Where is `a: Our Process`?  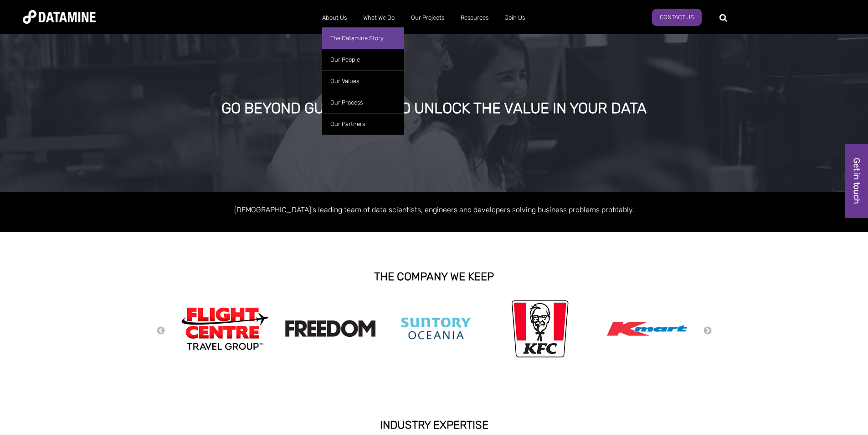 a: Our Process is located at coordinates (363, 102).